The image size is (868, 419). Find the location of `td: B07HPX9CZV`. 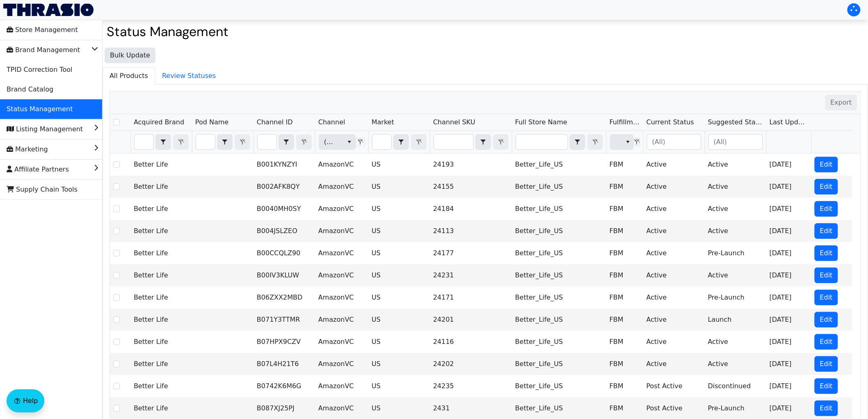

td: B07HPX9CZV is located at coordinates (284, 342).